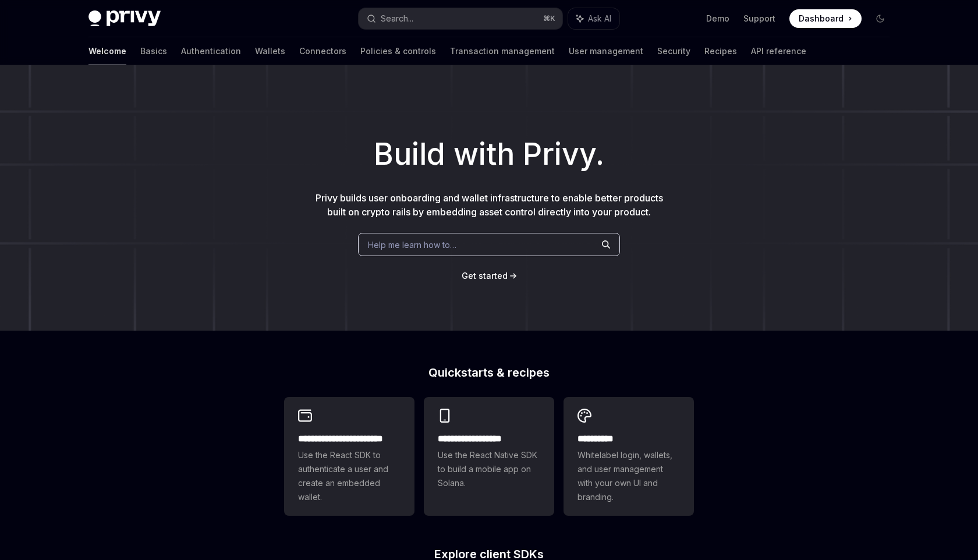  Describe the element at coordinates (461, 18) in the screenshot. I see `button: Search...⌘K` at that location.